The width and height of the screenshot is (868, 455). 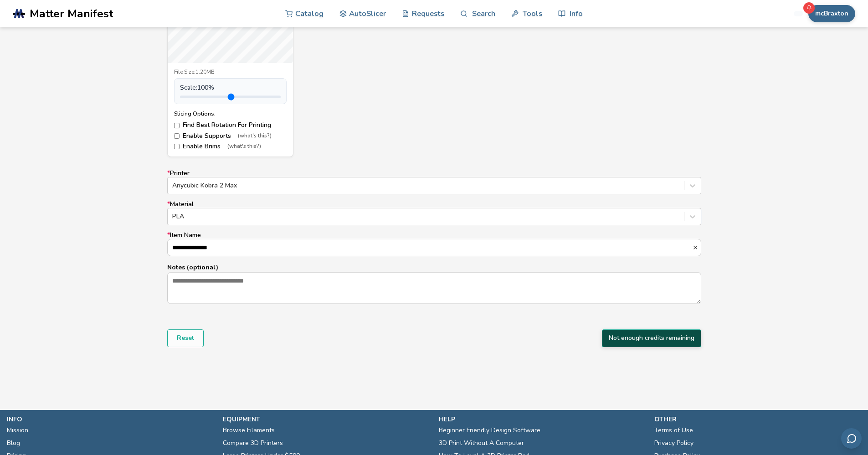 I want to click on button: Not enough credits remaining, so click(x=651, y=338).